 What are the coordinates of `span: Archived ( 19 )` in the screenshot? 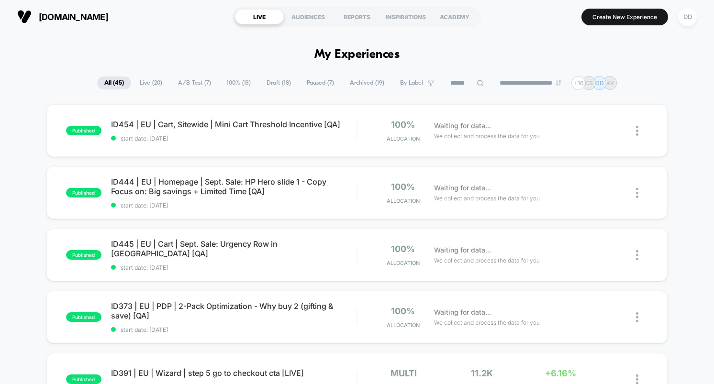 It's located at (367, 83).